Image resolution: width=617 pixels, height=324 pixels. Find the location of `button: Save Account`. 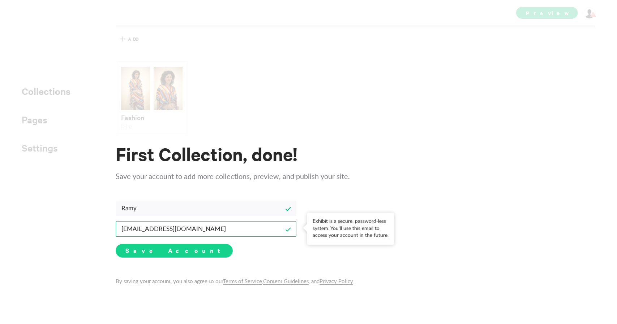

button: Save Account is located at coordinates (174, 251).